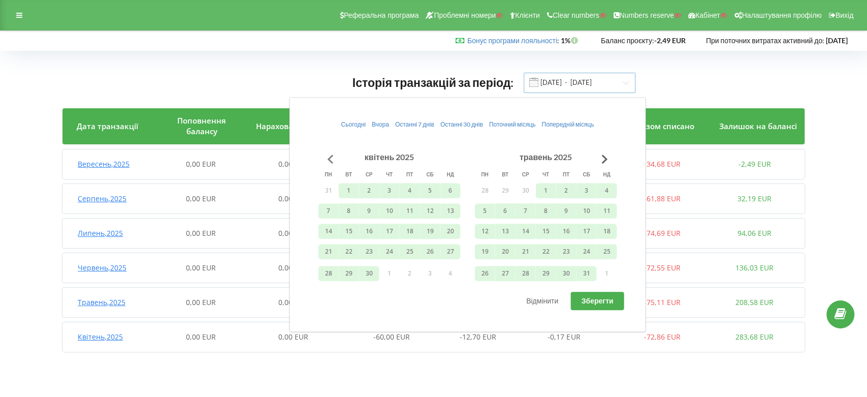 The image size is (867, 397). Describe the element at coordinates (348, 174) in the screenshot. I see `th: вівторок` at that location.